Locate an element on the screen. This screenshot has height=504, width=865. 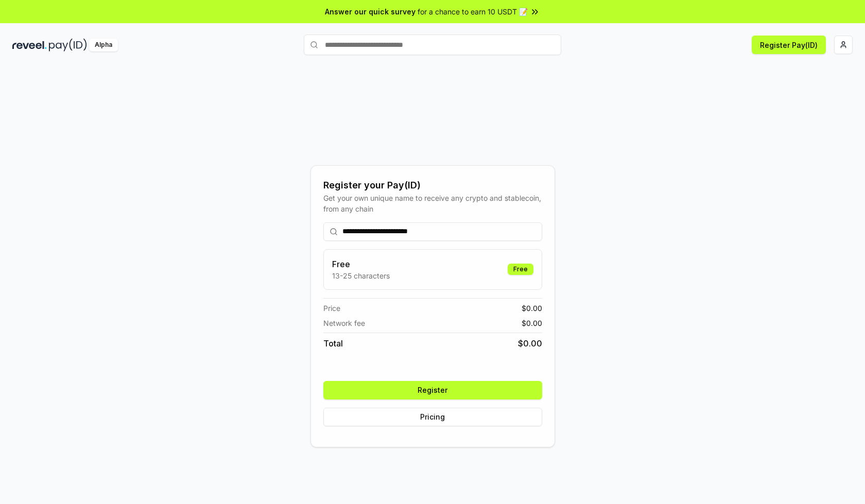
span: Network fee is located at coordinates (344, 323).